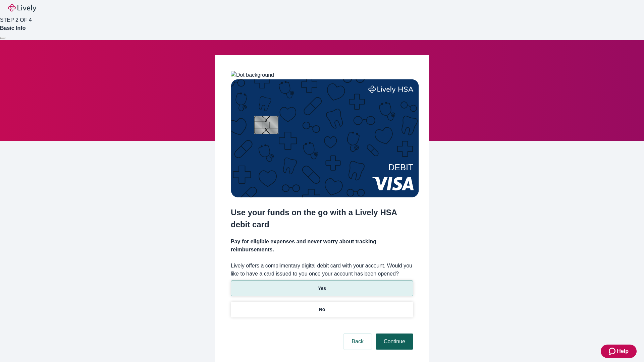  I want to click on span: Help, so click(622, 351).